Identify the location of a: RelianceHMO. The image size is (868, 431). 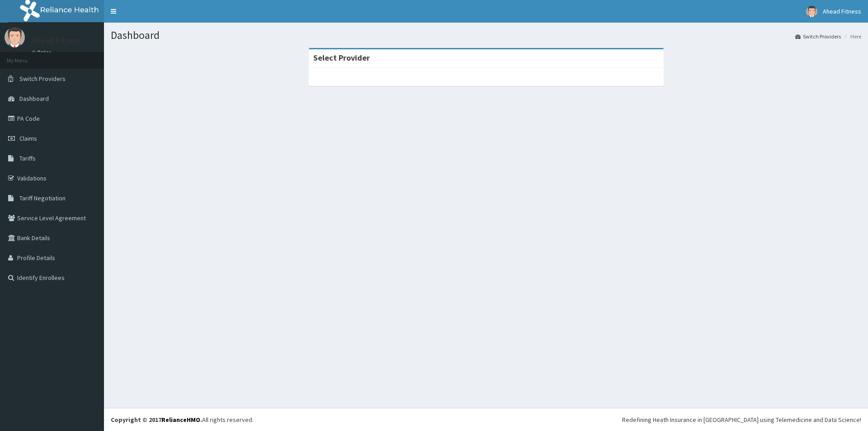
(181, 420).